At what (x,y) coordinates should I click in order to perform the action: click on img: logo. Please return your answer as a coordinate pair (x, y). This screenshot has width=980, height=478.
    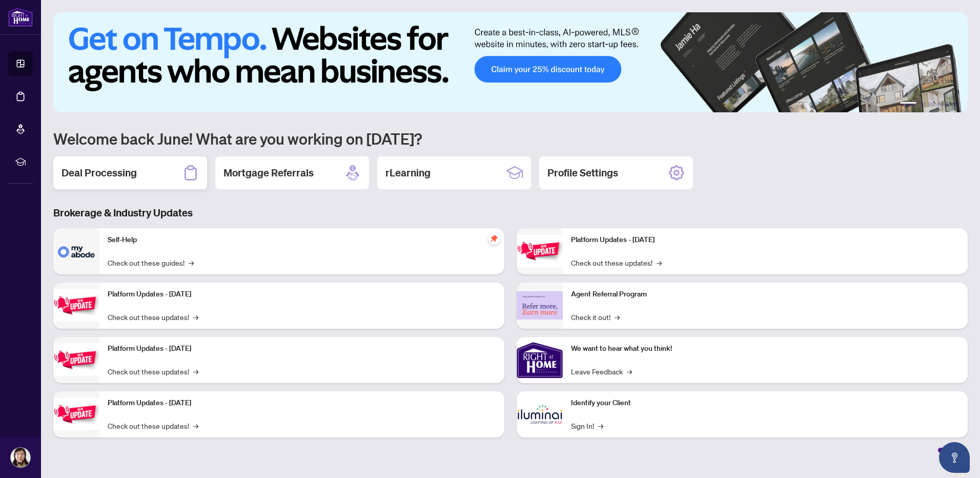
    Looking at the image, I should click on (21, 17).